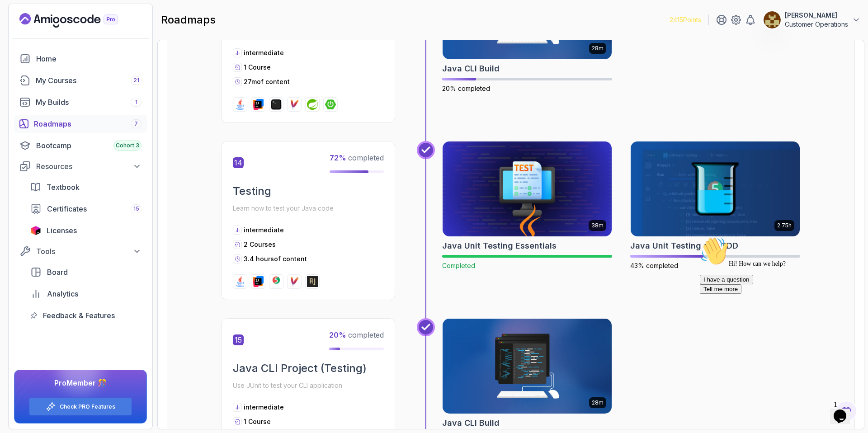 This screenshot has height=433, width=868. What do you see at coordinates (86, 187) in the screenshot?
I see `a: textbook` at bounding box center [86, 187].